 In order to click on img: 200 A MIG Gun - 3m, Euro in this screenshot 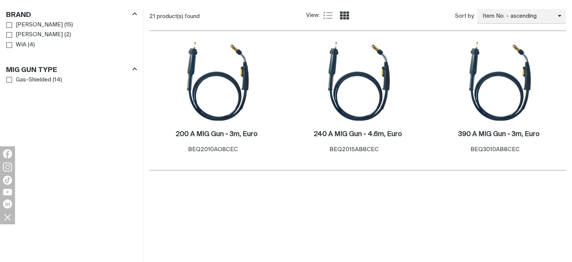, I will do `click(217, 81)`.